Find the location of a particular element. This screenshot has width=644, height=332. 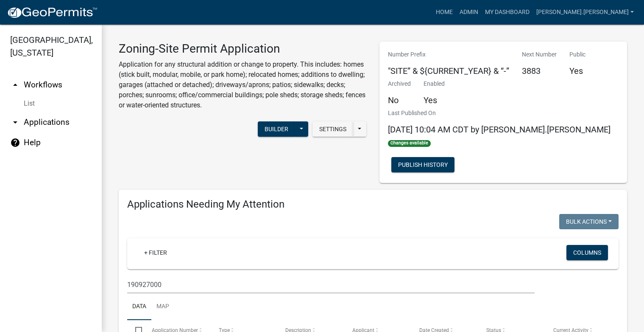

p: Archived is located at coordinates (399, 83).